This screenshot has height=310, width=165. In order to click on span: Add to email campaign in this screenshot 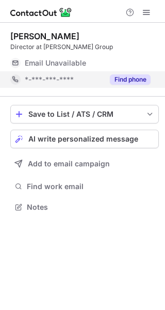, I will do `click(69, 164)`.